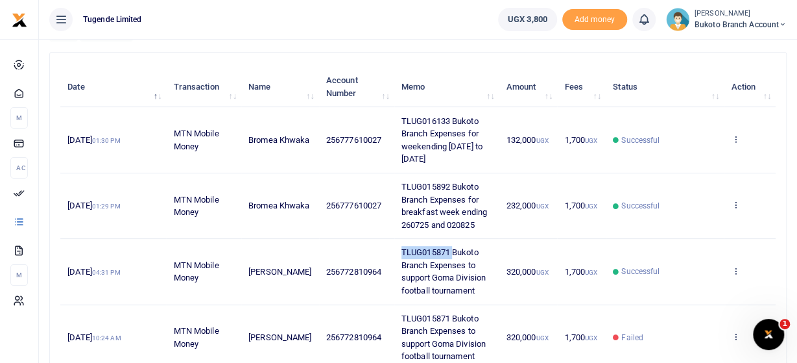 The height and width of the screenshot is (363, 797). I want to click on span: 1, so click(785, 324).